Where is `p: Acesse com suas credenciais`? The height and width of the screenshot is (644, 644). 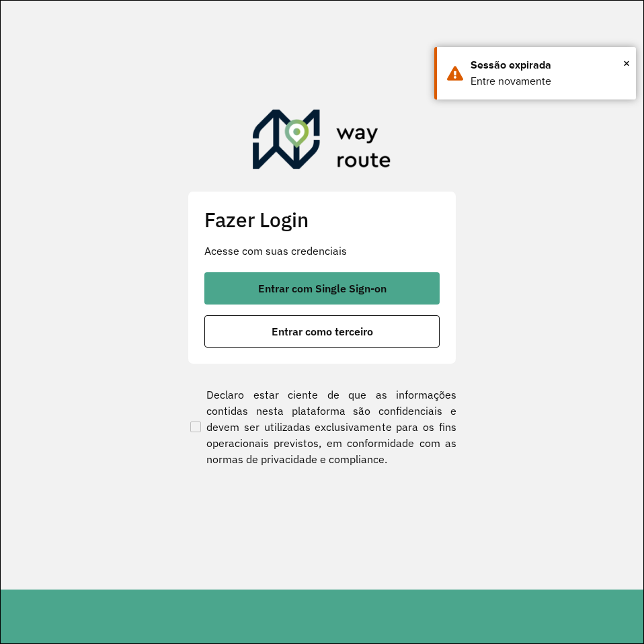
p: Acesse com suas credenciais is located at coordinates (322, 251).